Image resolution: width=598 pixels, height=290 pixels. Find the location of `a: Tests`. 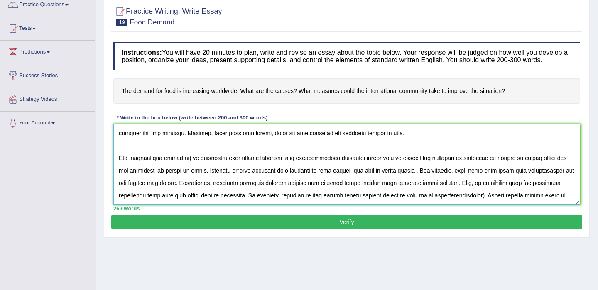

a: Tests is located at coordinates (48, 27).